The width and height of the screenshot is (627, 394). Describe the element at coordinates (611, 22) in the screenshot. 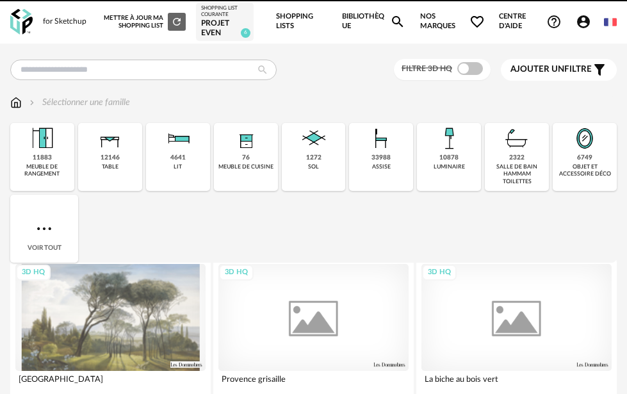

I see `img: fr` at that location.